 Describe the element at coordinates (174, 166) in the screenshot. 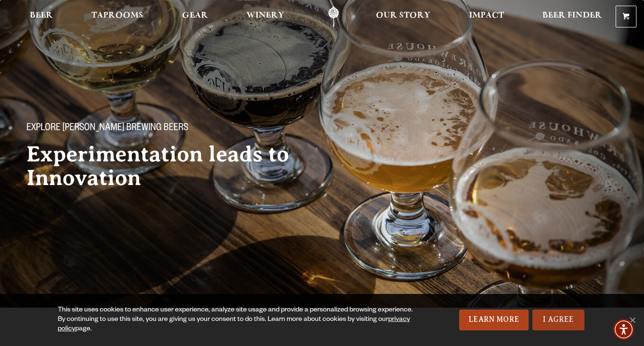

I see `h2: Experimentation leads to Innovation` at that location.